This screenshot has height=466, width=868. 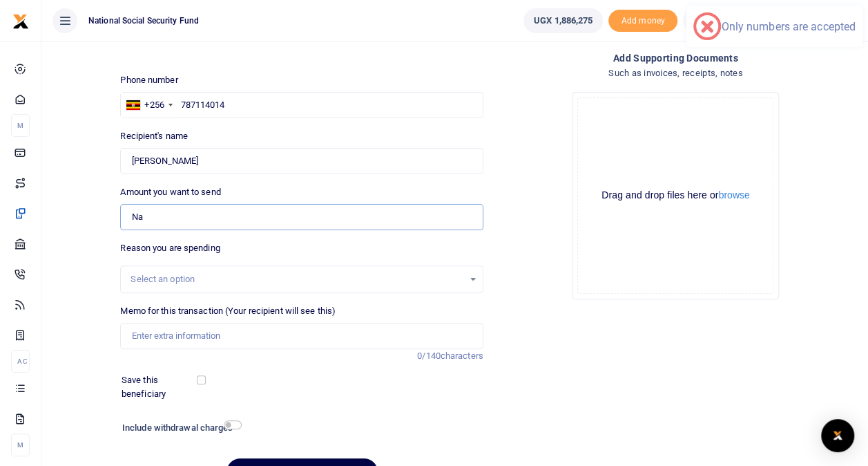 What do you see at coordinates (161, 387) in the screenshot?
I see `label: Save this beneficiary` at bounding box center [161, 387].